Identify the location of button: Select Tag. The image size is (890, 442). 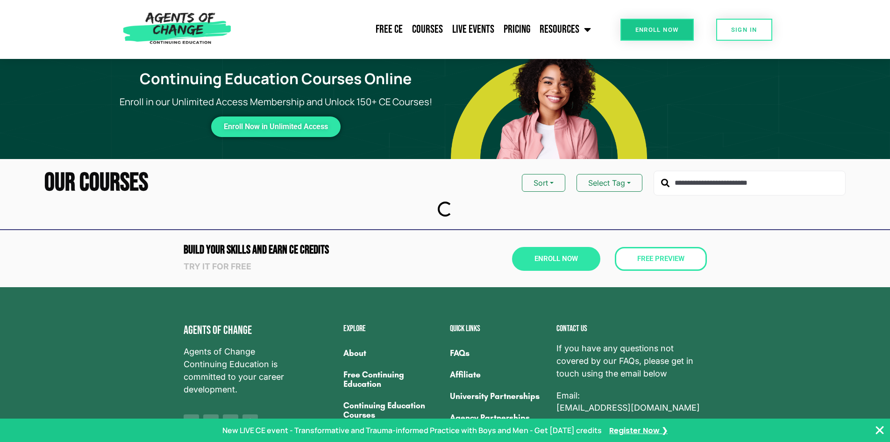
(610, 183).